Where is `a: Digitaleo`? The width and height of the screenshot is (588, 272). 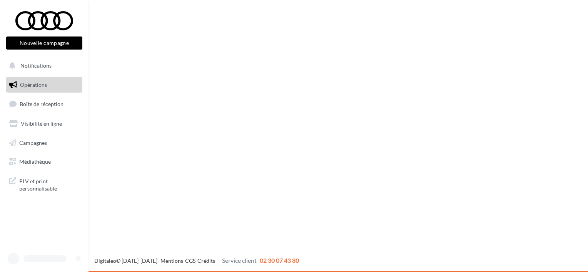
a: Digitaleo is located at coordinates (105, 261).